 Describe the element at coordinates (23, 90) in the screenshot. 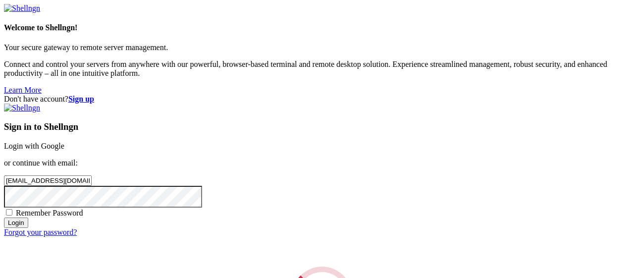

I see `a: Learn More` at that location.